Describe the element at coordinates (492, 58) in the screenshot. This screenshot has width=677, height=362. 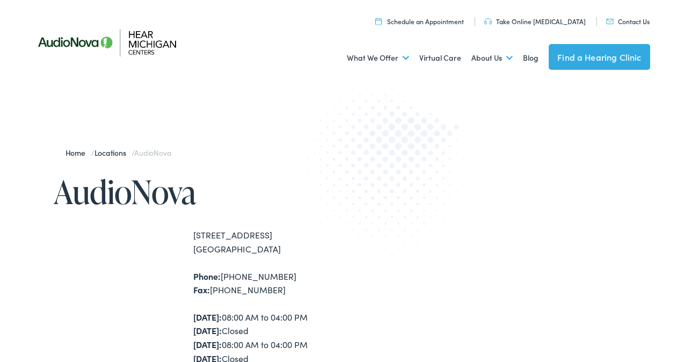
I see `a: About Us` at that location.